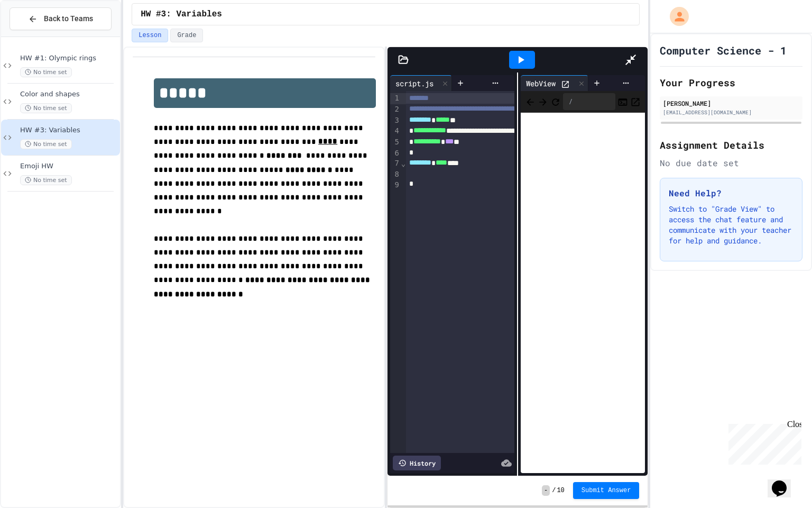 The image size is (812, 508). Describe the element at coordinates (417, 463) in the screenshot. I see `div: History` at that location.